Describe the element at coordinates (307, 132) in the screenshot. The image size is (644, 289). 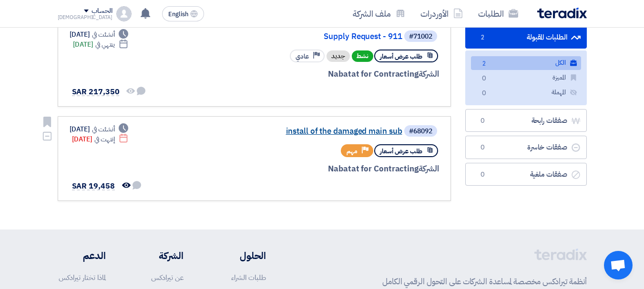
I see `a: install of the damaged main sub` at that location.